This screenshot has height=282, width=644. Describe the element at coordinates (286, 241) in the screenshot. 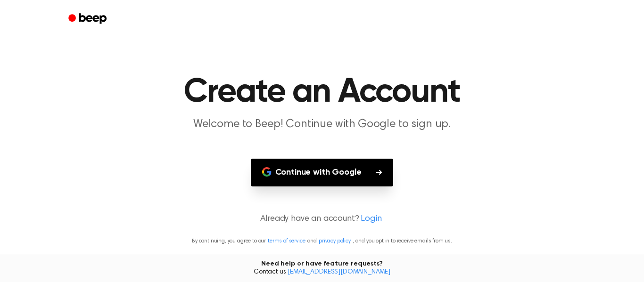

I see `a: terms of service` at that location.